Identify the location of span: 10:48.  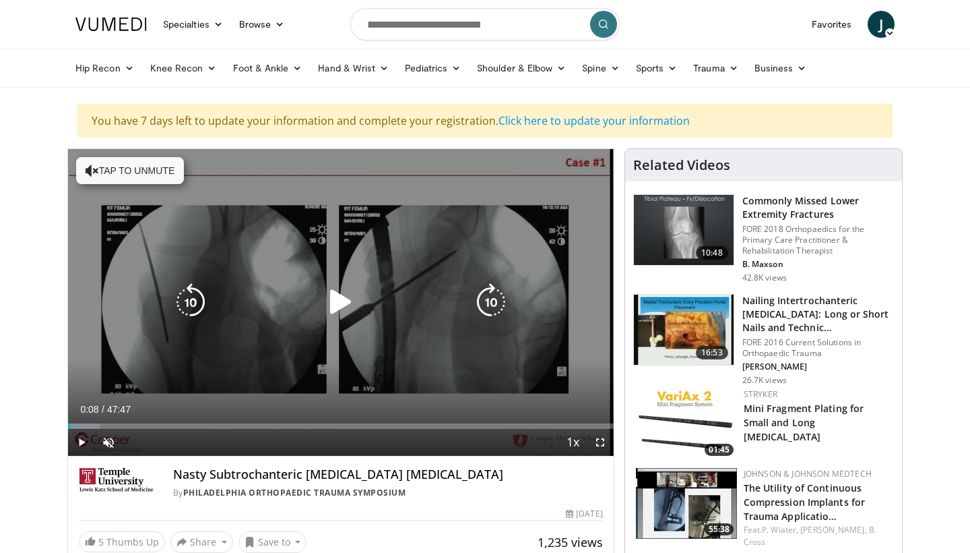
(712, 253).